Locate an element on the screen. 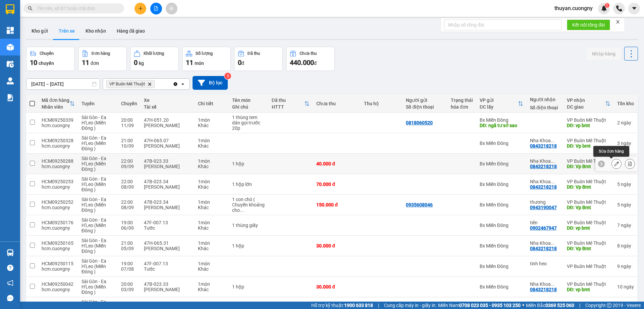  div: 1 thùng tem dán gọi trước 20p is located at coordinates (249, 122).